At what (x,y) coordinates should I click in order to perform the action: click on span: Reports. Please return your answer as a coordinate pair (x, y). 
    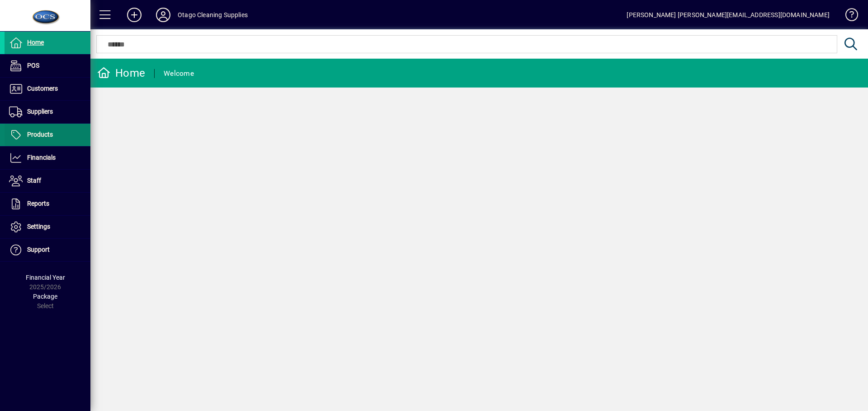
    Looking at the image, I should click on (38, 204).